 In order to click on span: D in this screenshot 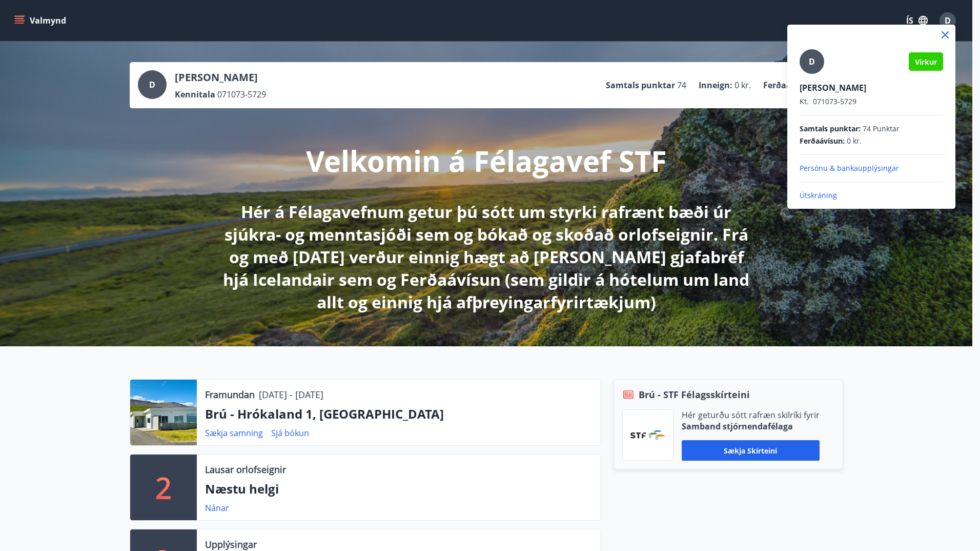, I will do `click(812, 62)`.